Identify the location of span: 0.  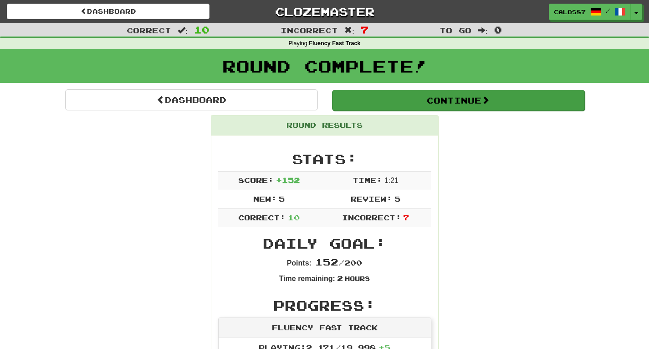
(498, 30).